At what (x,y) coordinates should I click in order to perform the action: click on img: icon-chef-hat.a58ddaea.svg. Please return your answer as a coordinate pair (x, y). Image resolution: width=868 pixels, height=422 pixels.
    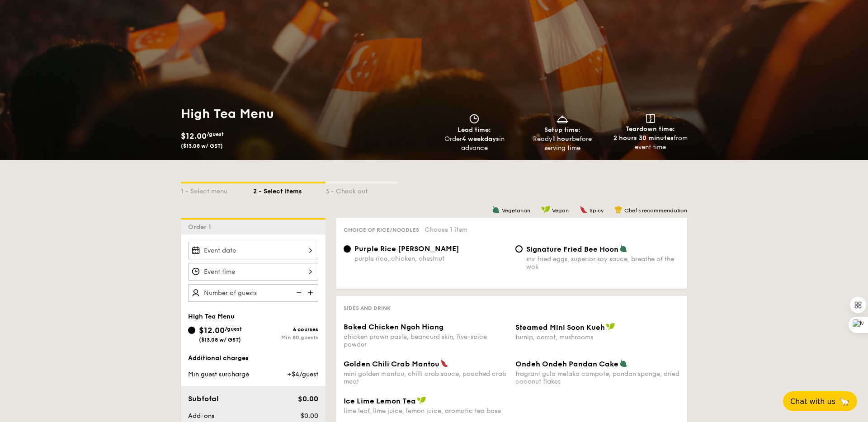
    Looking at the image, I should click on (618, 210).